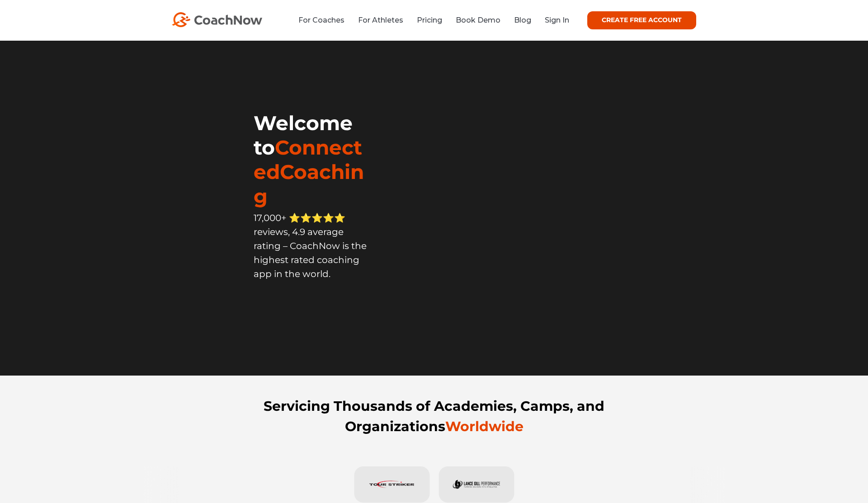  I want to click on a: Sign In, so click(557, 20).